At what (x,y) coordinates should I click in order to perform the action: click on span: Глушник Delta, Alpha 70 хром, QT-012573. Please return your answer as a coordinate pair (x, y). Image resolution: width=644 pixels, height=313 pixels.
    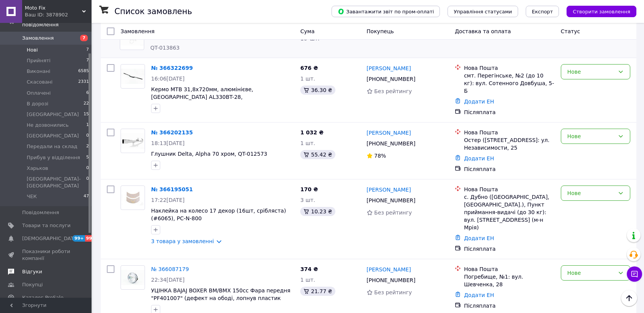
    Looking at the image, I should click on (209, 154).